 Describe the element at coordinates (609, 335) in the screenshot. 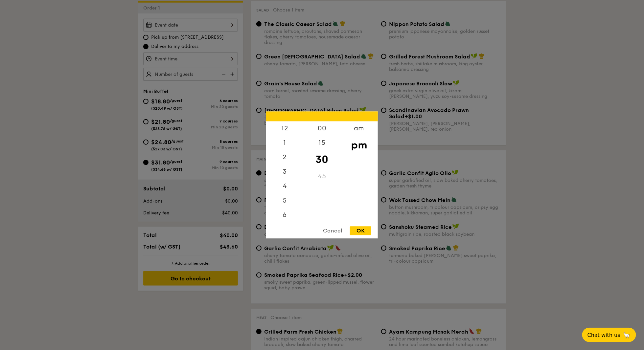

I see `button: Chat with us🦙` at that location.